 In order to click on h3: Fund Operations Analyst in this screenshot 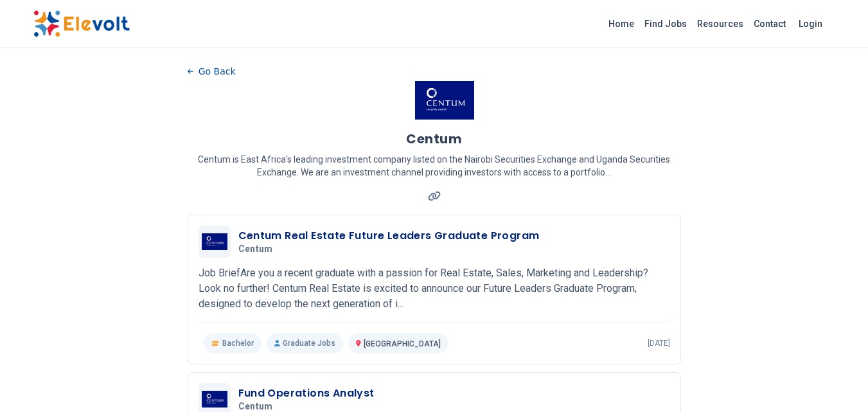, I will do `click(307, 393)`.